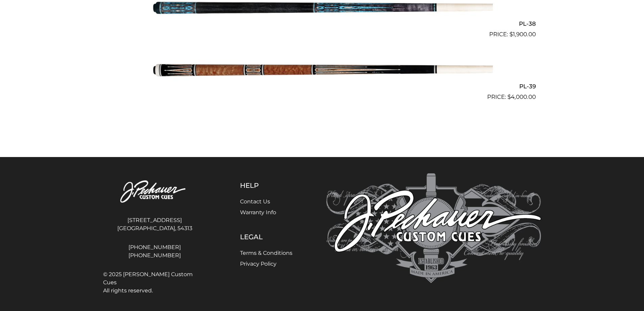  Describe the element at coordinates (322, 70) in the screenshot. I see `img: PL-39` at that location.